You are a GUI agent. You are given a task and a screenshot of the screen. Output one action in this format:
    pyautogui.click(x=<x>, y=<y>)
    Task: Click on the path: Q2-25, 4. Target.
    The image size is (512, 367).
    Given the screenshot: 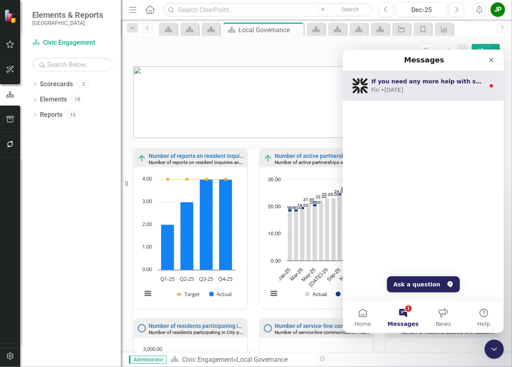 What is the action you would take?
    pyautogui.click(x=187, y=179)
    